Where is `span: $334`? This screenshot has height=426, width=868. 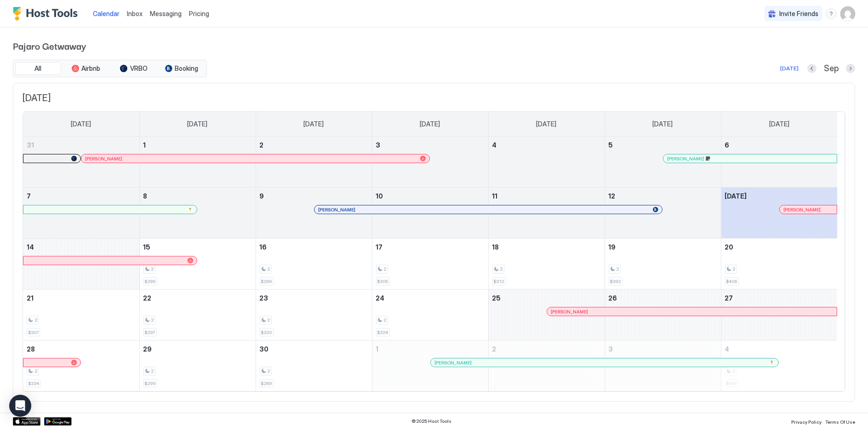 span: $334 is located at coordinates (34, 383).